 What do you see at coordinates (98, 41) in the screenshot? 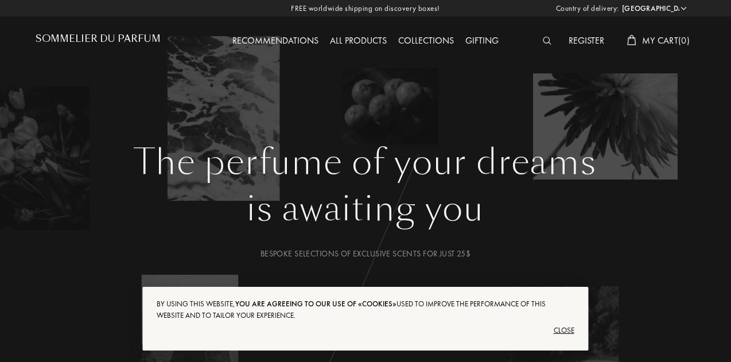
I see `a: Sommelier du Parfum` at bounding box center [98, 41].